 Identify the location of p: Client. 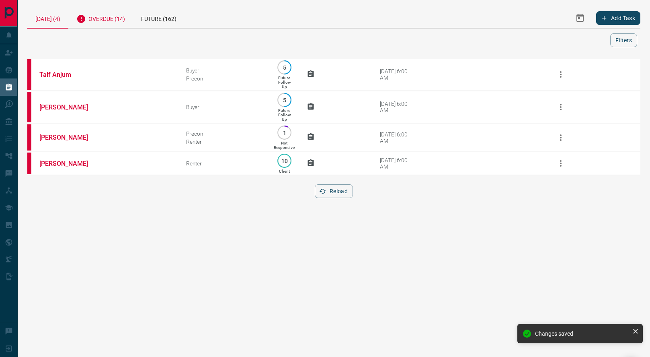
(284, 171).